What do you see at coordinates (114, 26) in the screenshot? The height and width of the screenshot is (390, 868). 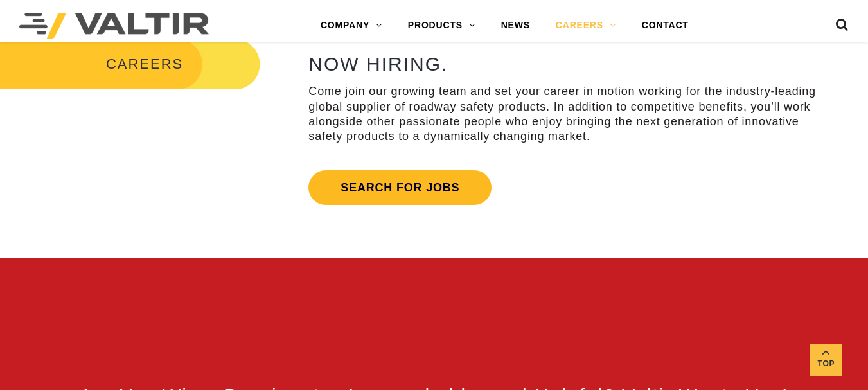 I see `img: Valtir` at bounding box center [114, 26].